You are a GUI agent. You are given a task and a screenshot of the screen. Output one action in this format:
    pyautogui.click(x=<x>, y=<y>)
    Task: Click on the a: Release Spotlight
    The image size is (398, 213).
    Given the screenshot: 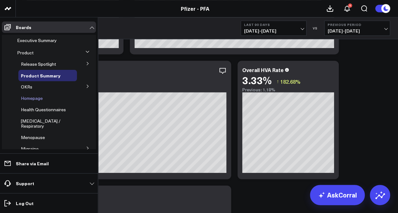 What is the action you would take?
    pyautogui.click(x=38, y=64)
    